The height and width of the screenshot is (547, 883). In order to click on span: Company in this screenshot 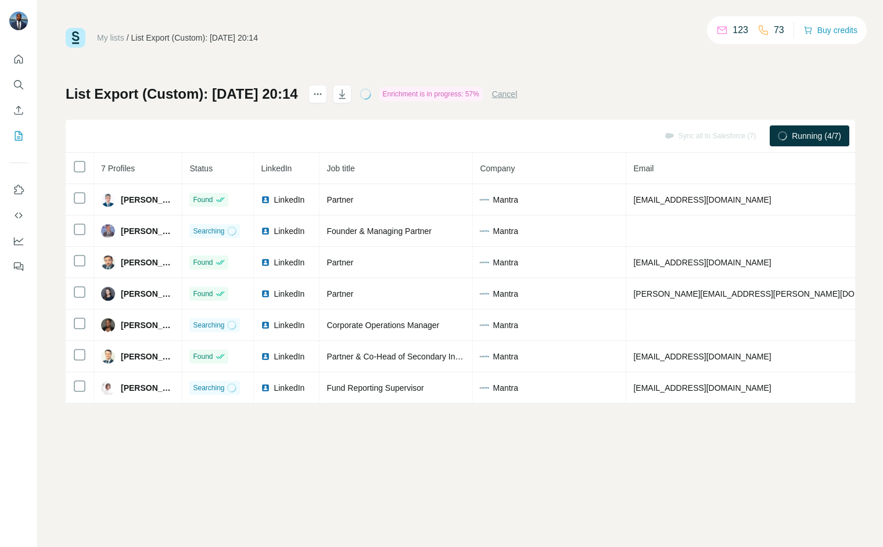, I will do `click(497, 169)`.